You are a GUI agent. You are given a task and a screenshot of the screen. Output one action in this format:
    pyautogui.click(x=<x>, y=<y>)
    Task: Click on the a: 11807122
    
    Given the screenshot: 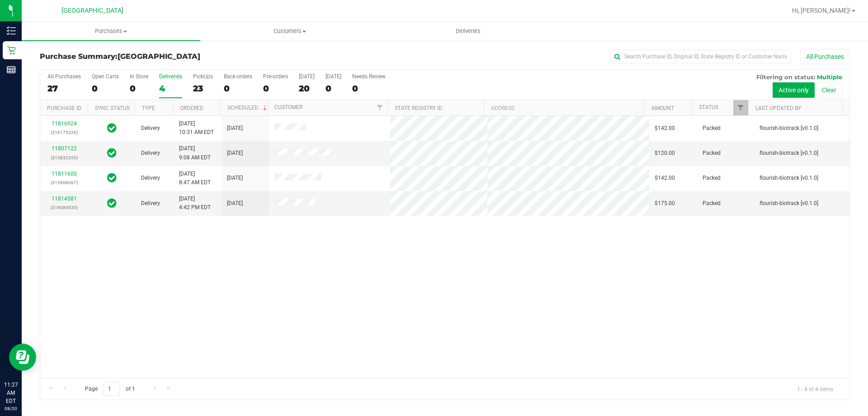 What is the action you would take?
    pyautogui.click(x=64, y=148)
    